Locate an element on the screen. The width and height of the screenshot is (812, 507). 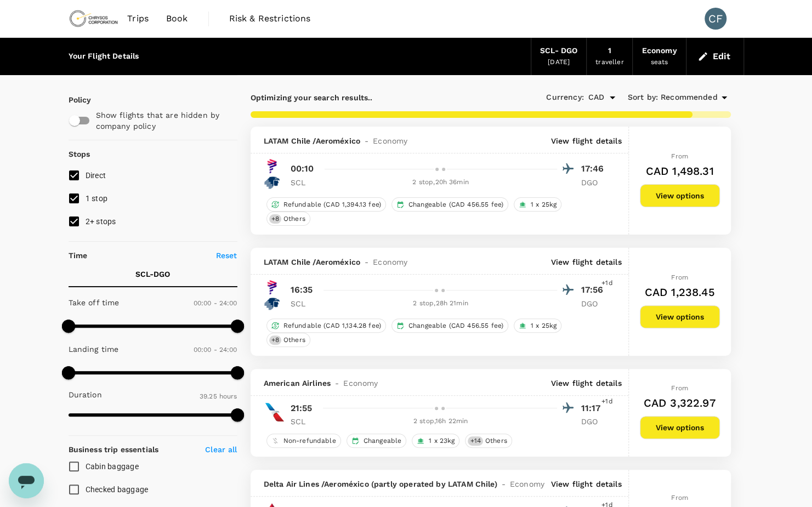
div: SCL - DGO is located at coordinates (558, 51).